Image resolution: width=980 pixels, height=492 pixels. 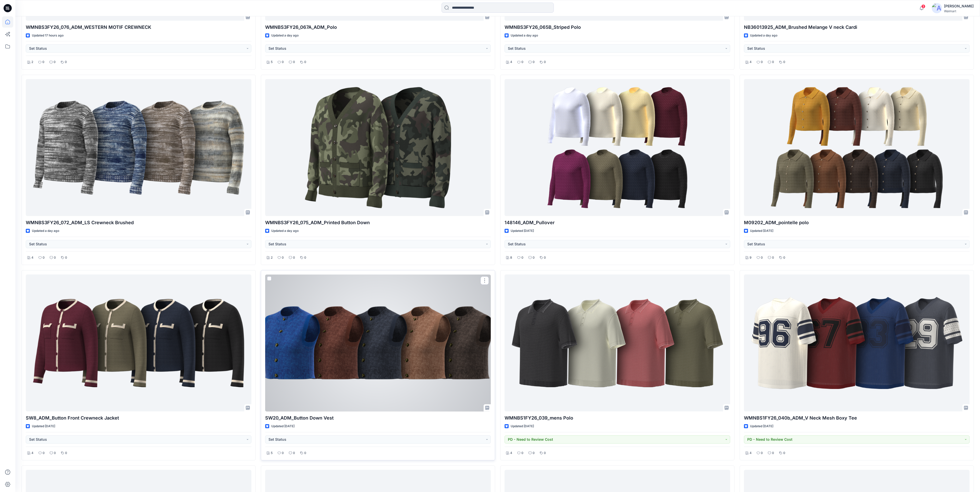 I want to click on p: Updated 17 hours ago, so click(x=48, y=36).